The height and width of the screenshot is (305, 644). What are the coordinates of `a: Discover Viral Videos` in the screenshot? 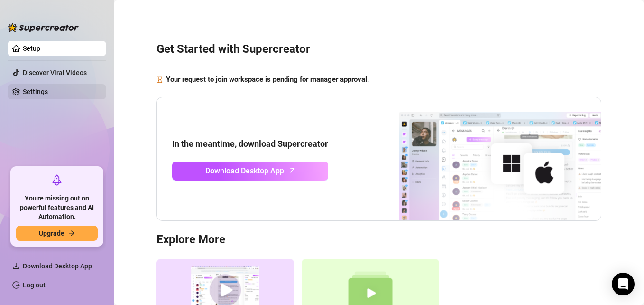 It's located at (54, 73).